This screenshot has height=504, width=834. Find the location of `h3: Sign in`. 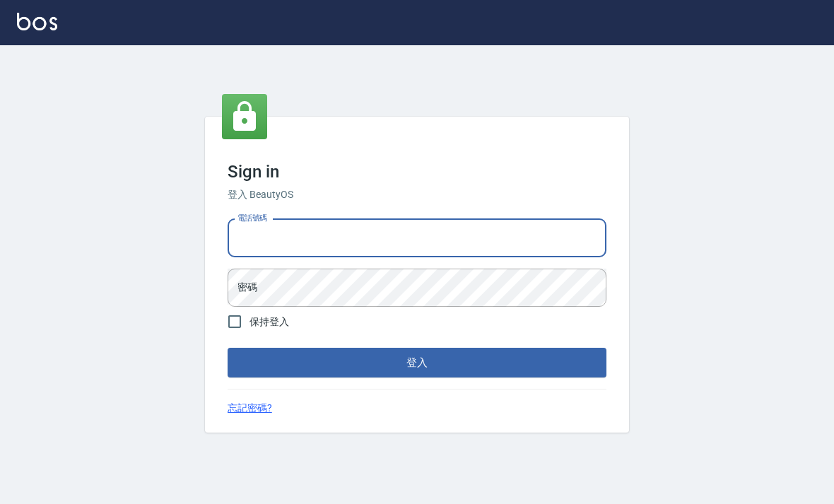

h3: Sign in is located at coordinates (417, 172).